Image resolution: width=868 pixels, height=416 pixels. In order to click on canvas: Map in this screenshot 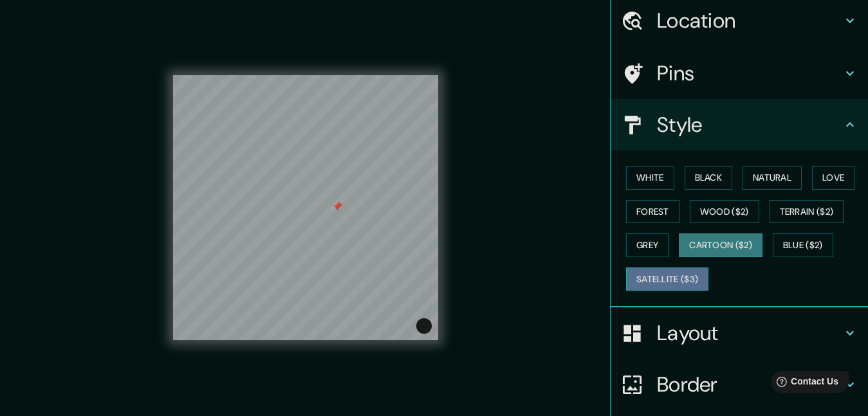, I will do `click(306, 208)`.